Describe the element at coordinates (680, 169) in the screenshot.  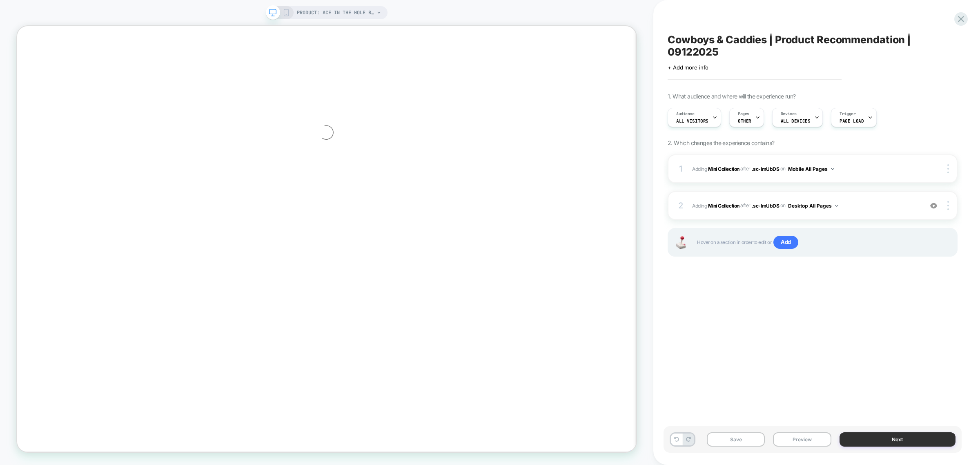
I see `div: 1` at that location.